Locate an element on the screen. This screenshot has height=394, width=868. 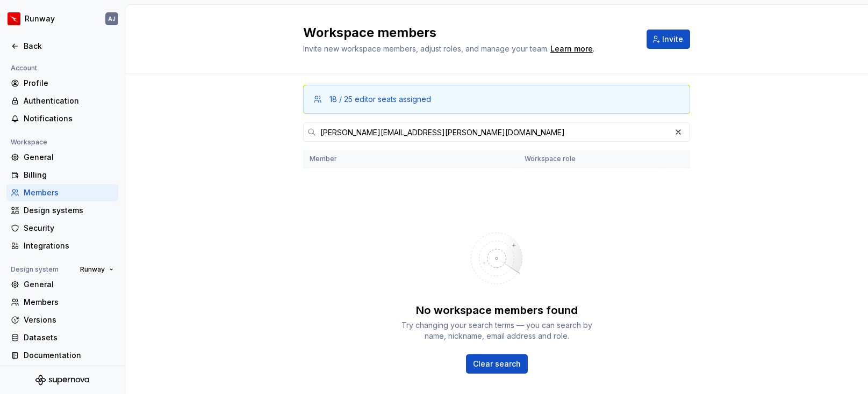
th: Member is located at coordinates (410, 159).